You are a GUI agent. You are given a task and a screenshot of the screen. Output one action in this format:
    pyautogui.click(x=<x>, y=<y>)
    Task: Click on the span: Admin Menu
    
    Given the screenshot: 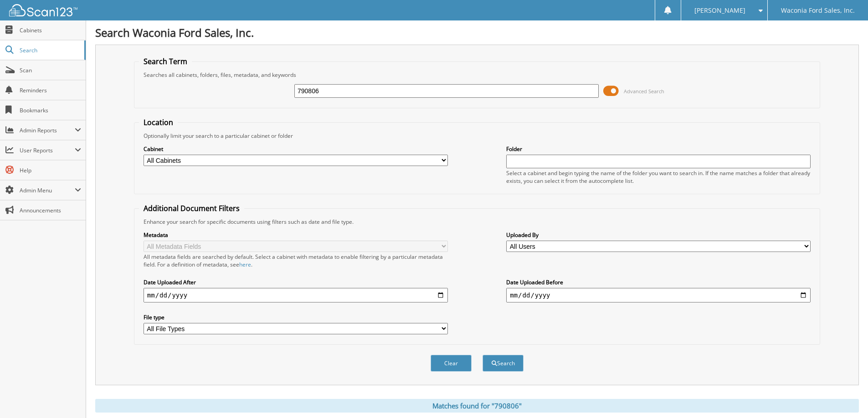 What is the action you would take?
    pyautogui.click(x=46, y=190)
    